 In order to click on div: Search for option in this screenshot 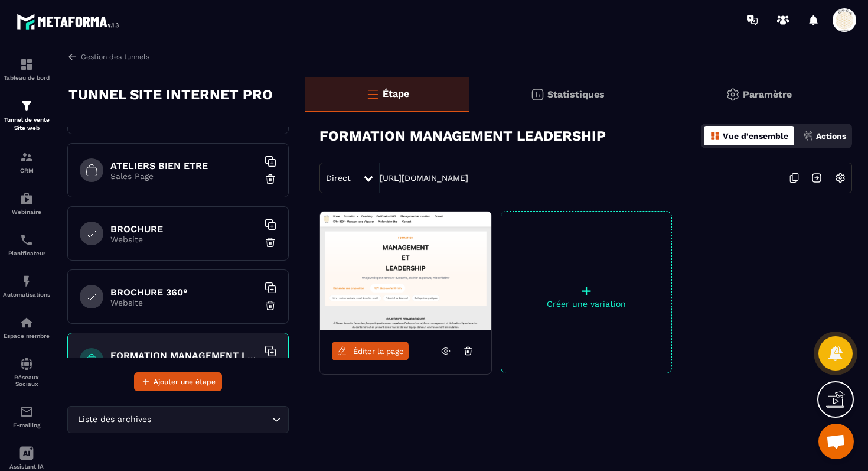, I will do `click(177, 420)`.